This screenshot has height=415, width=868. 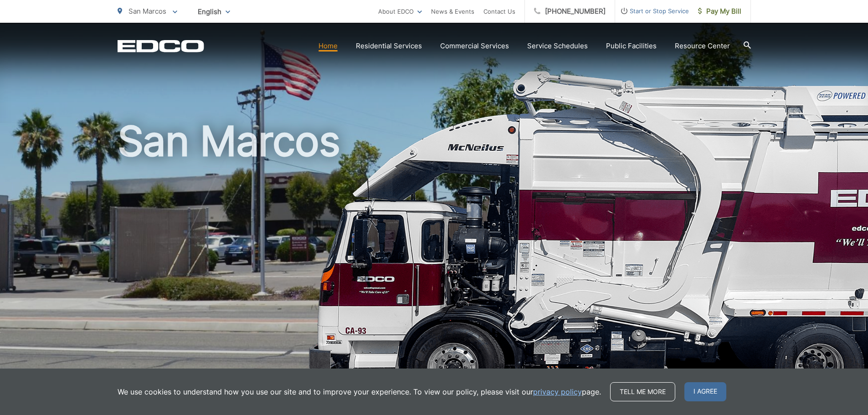 What do you see at coordinates (147, 11) in the screenshot?
I see `span: San Marcos` at bounding box center [147, 11].